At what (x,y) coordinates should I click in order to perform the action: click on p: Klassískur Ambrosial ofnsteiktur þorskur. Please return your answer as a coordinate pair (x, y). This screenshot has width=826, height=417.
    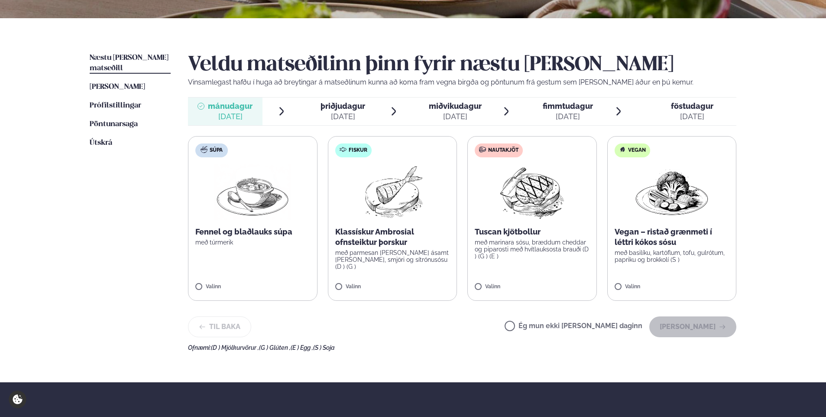
    Looking at the image, I should click on (393, 237).